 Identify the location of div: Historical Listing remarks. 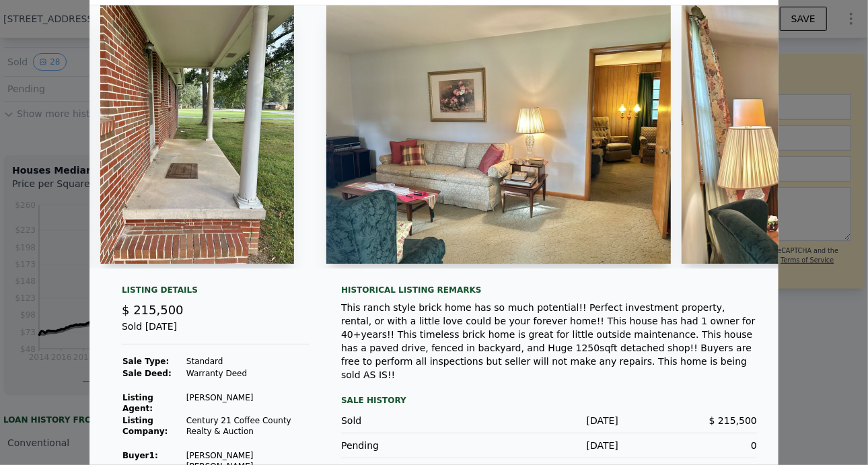
(549, 290).